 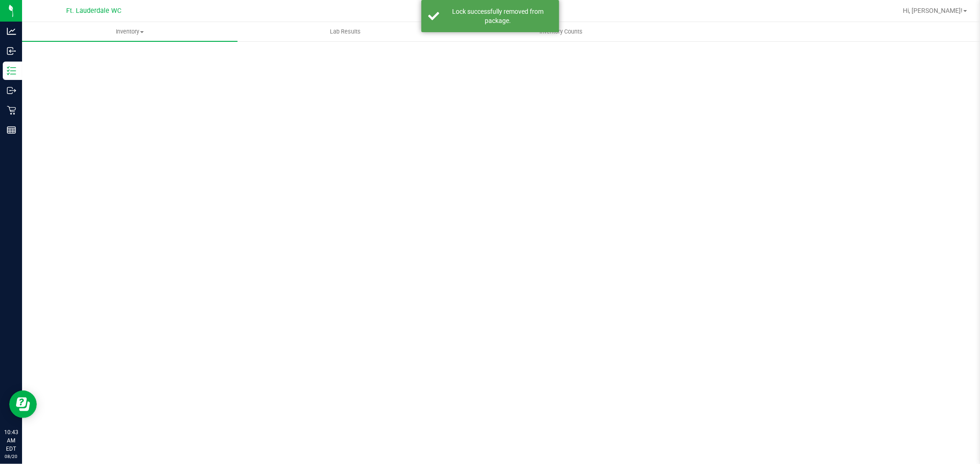 I want to click on inline-svg: Retail, so click(x=12, y=111).